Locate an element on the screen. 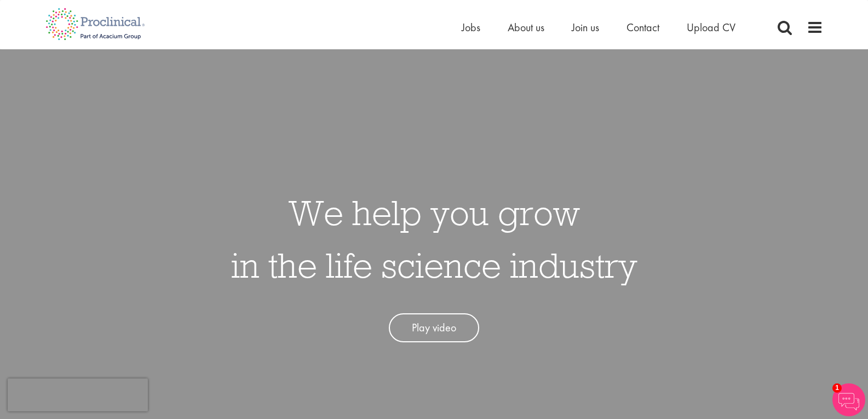 The width and height of the screenshot is (868, 419). span: About us is located at coordinates (526, 27).